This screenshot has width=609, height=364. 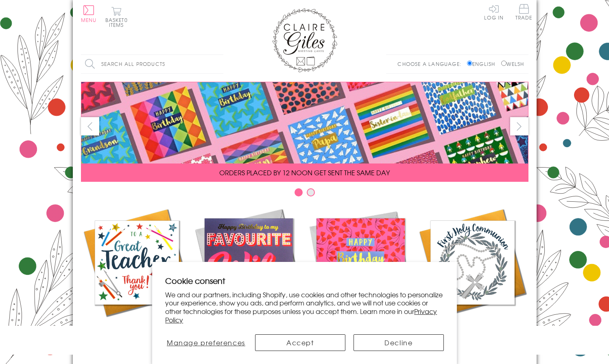 What do you see at coordinates (398, 343) in the screenshot?
I see `button: Decline` at bounding box center [398, 343].